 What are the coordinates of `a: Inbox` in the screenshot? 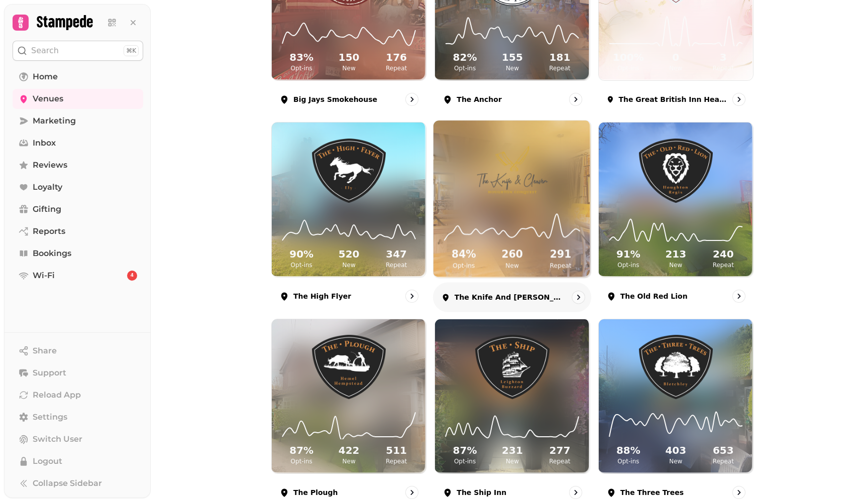 It's located at (78, 143).